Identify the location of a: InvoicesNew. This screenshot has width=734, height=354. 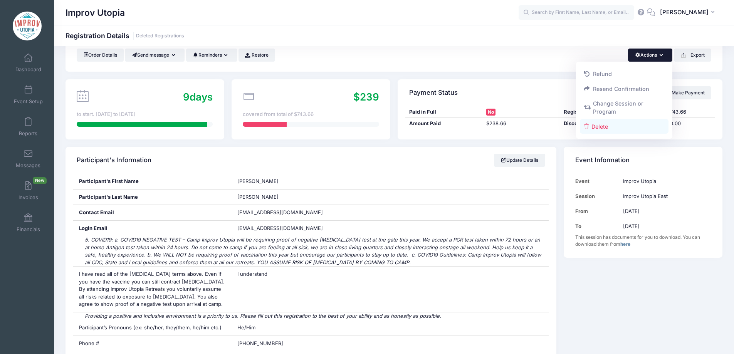
(28, 191).